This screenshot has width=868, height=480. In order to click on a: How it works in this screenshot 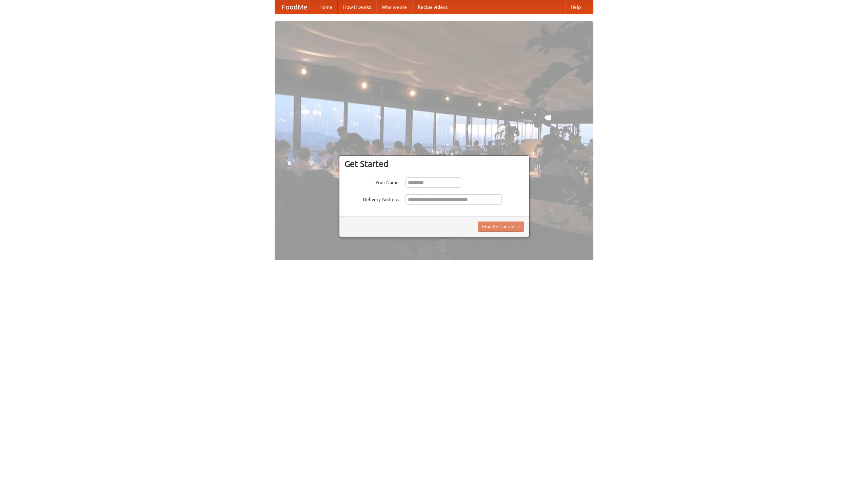, I will do `click(357, 7)`.